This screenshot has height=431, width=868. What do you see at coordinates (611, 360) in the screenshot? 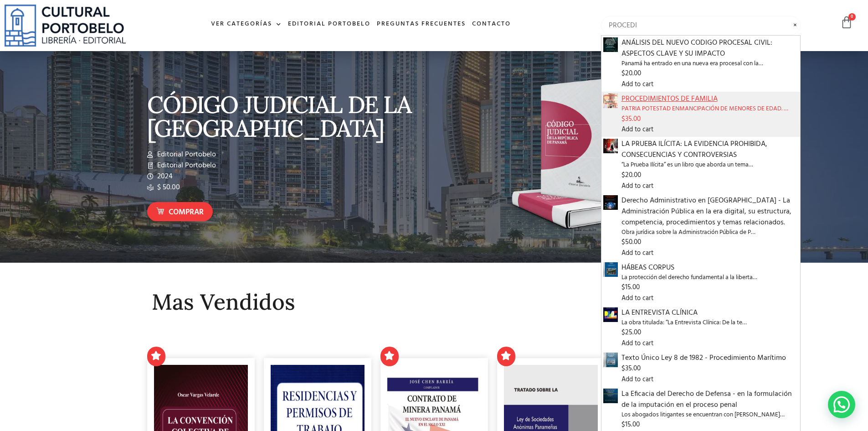
I see `a: Texto Único Ley 8 de 1982 - Procedimiento Marítimo` at bounding box center [611, 360].